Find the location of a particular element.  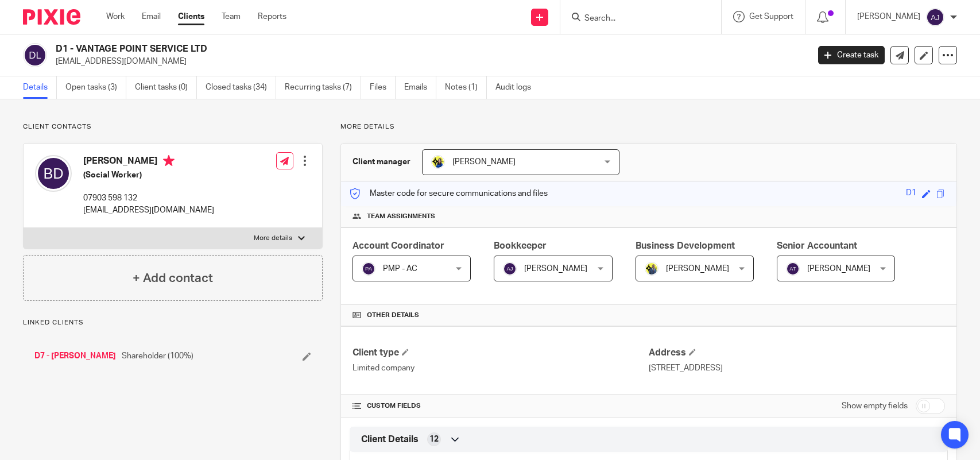

a: Details is located at coordinates (40, 88).